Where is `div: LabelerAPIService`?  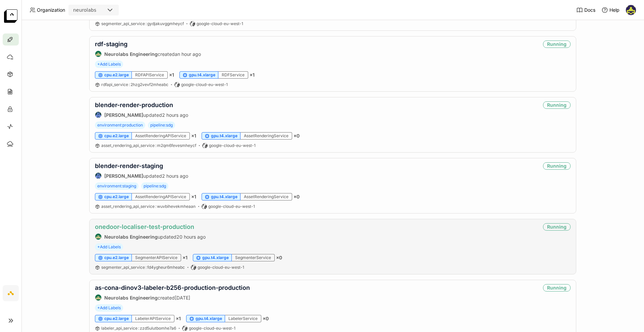 div: LabelerAPIService is located at coordinates (153, 319).